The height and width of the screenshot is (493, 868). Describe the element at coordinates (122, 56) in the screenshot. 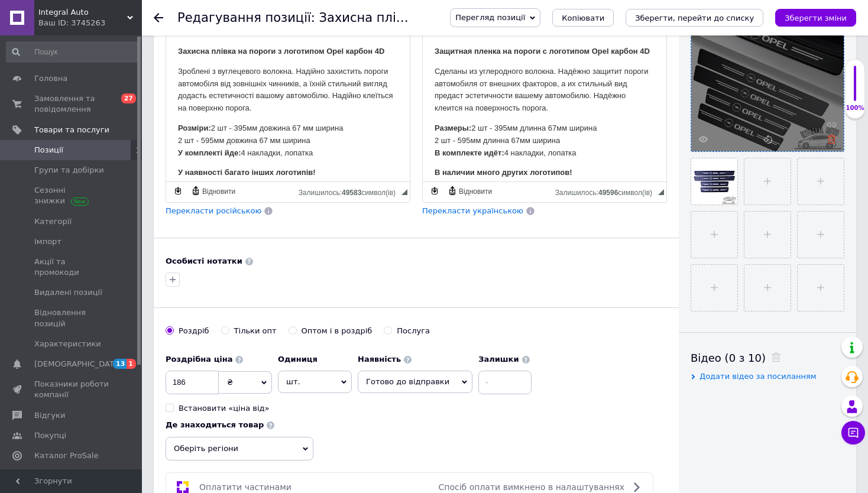

I see `p: Зроблені з вуглецевого волокна. Надійно захистить пороги автомобіля від зовнішніх чинників, а їхн...` at that location.